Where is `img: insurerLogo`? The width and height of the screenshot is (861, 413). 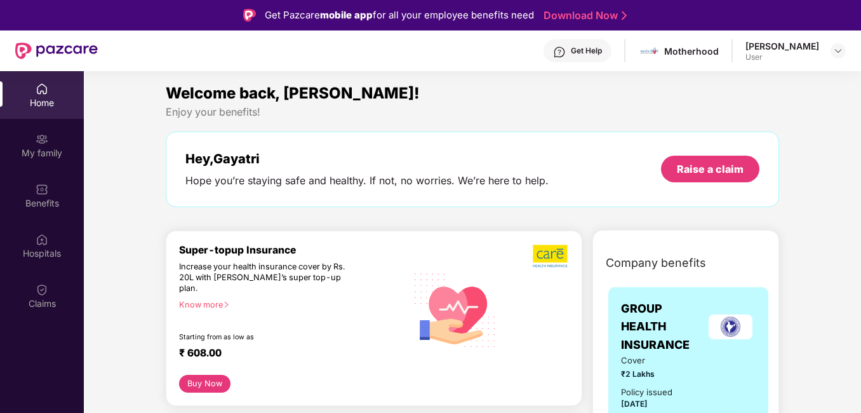 img: insurerLogo is located at coordinates (730, 326).